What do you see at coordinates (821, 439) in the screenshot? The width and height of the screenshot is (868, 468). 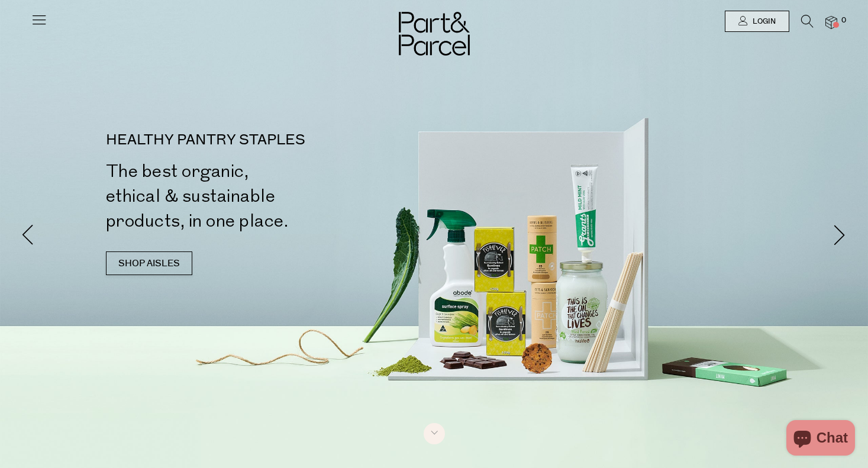 I see `inbox-online-store-chat: Shopify online store chat` at bounding box center [821, 439].